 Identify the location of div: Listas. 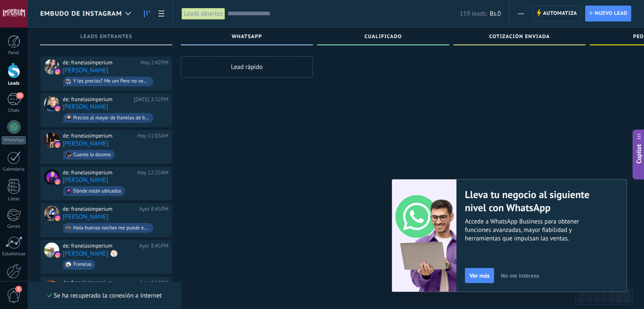
(14, 199).